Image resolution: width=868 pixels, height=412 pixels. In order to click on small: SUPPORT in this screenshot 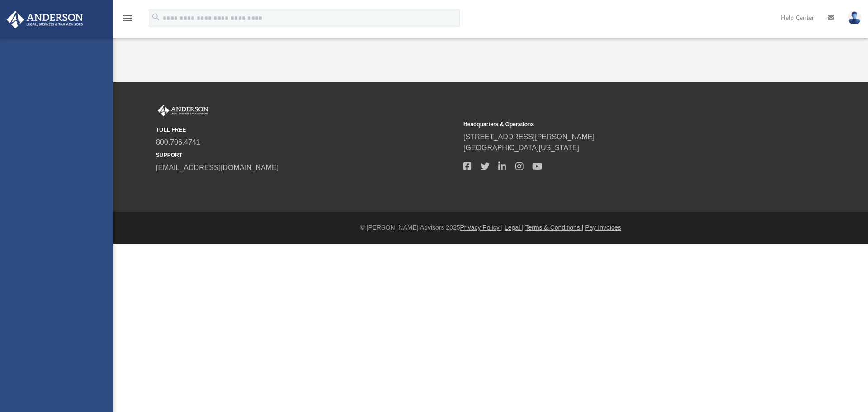, I will do `click(307, 155)`.